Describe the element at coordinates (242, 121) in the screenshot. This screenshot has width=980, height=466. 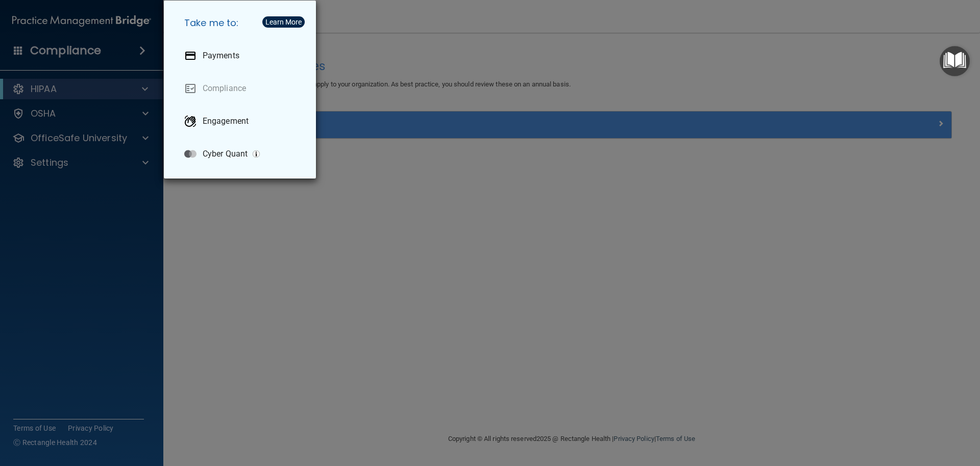
I see `a: Engagement` at that location.